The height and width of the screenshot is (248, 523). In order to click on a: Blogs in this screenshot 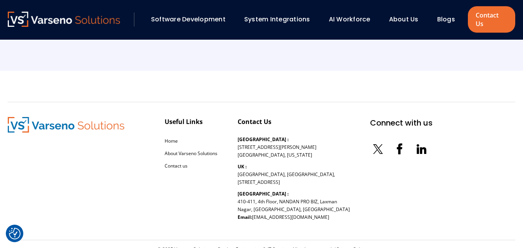, I will do `click(446, 19)`.